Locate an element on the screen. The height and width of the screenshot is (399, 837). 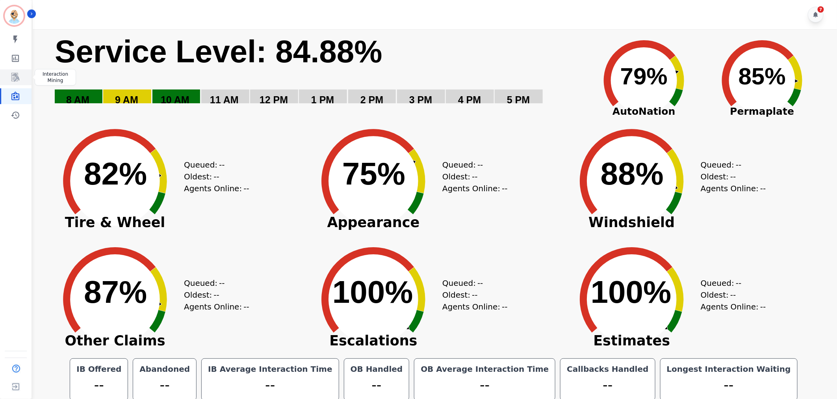
div: 7 is located at coordinates (821, 9).